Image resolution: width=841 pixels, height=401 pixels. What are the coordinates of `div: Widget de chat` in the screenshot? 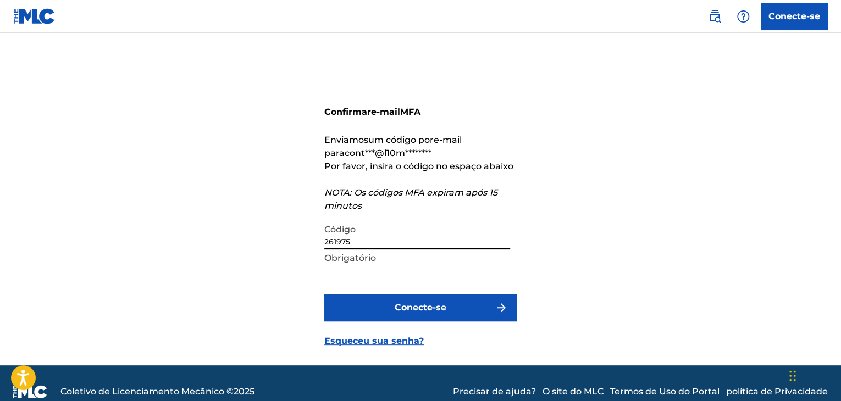 It's located at (813, 375).